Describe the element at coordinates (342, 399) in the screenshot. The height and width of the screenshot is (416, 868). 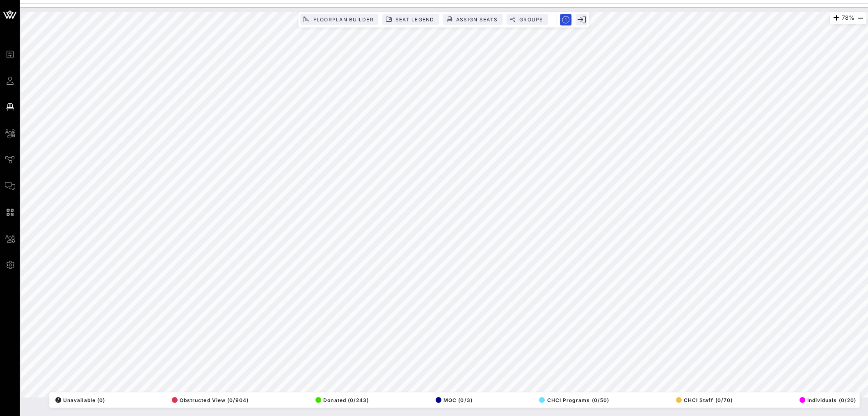
I see `span: Donated (0/243)` at that location.